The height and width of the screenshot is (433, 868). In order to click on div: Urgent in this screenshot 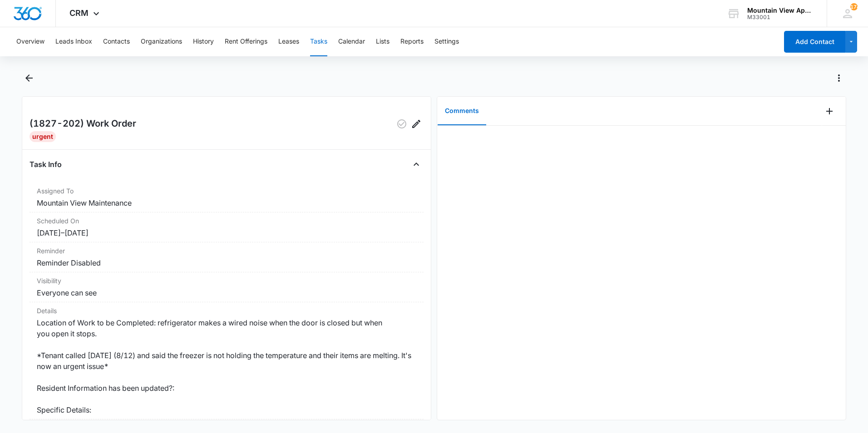, I will do `click(43, 137)`.